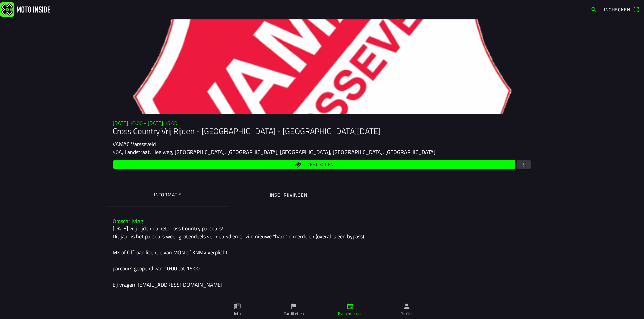 The image size is (644, 319). What do you see at coordinates (238, 307) in the screenshot?
I see `ion-icon: paper` at bounding box center [238, 307].